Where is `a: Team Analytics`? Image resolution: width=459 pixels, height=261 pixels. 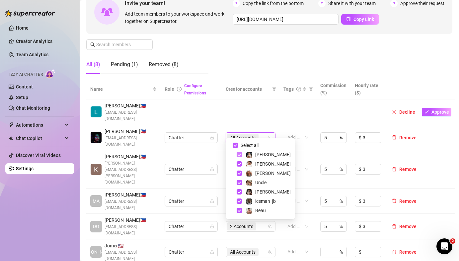 a: Team Analytics is located at coordinates (32, 54).